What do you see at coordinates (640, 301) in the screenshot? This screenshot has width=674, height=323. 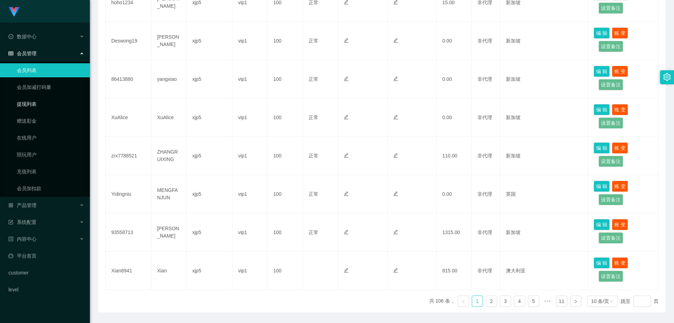 I see `div: 跳至 页` at bounding box center [640, 301].